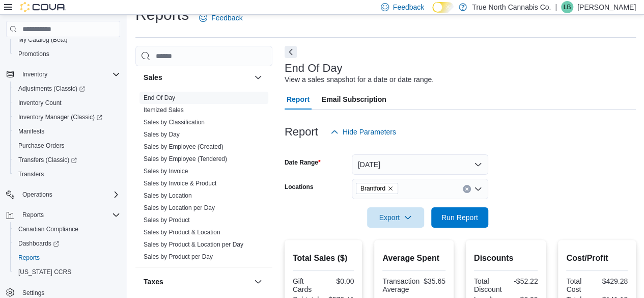  Describe the element at coordinates (185, 159) in the screenshot. I see `span: Sales by Employee (Tendered)` at that location.